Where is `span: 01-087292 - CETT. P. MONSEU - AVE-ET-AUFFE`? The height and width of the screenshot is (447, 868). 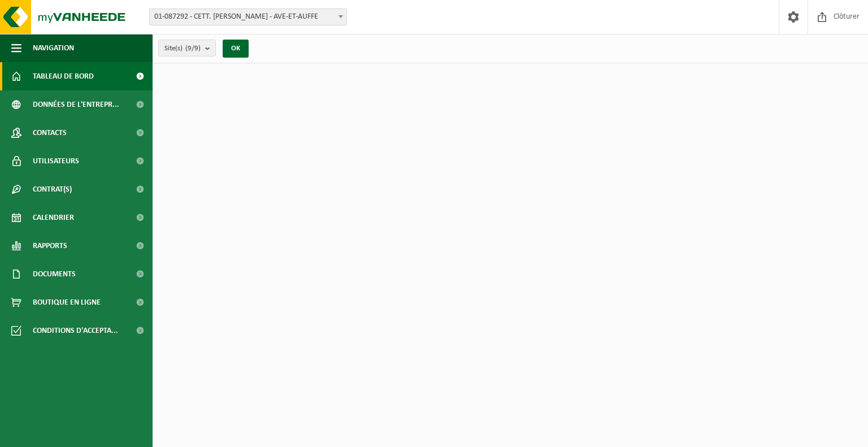
span: 01-087292 - CETT. P. MONSEU - AVE-ET-AUFFE is located at coordinates (248, 17).